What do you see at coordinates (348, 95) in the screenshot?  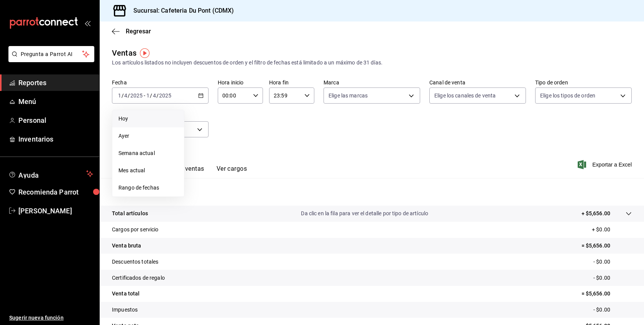 I see `span: Elige las marcas` at bounding box center [348, 95].